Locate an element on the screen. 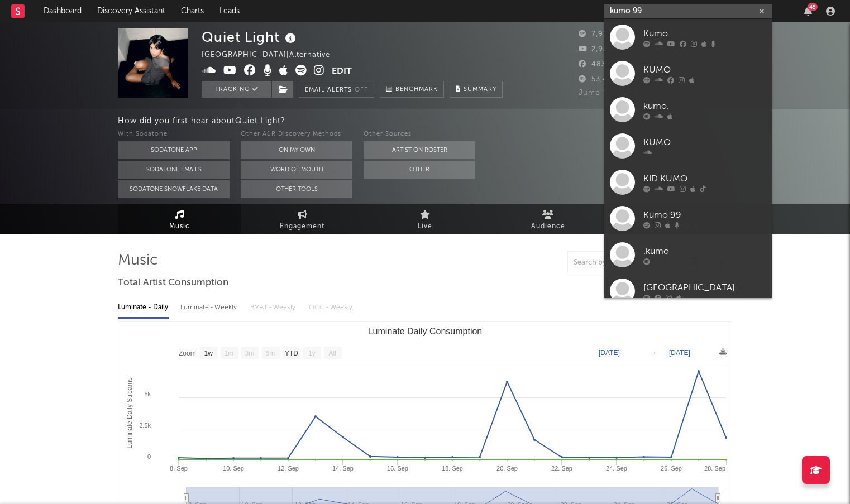 The height and width of the screenshot is (504, 850). span: Total Artist Consumption is located at coordinates (173, 283).